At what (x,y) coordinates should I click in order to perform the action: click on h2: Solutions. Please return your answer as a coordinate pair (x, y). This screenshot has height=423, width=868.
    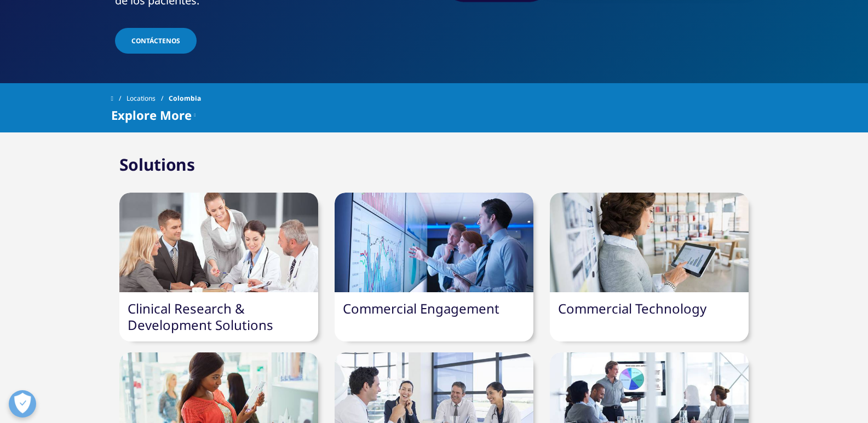
    Looking at the image, I should click on (157, 165).